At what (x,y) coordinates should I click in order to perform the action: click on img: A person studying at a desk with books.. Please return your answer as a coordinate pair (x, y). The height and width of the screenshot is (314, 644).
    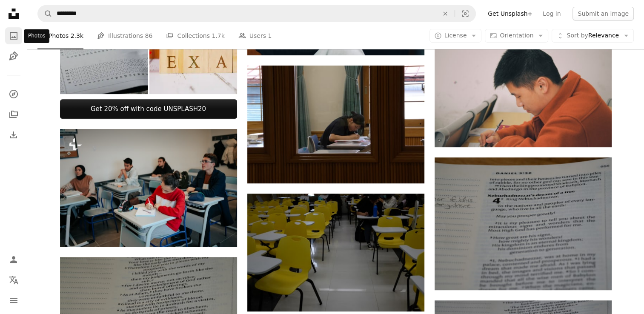
    Looking at the image, I should click on (336, 124).